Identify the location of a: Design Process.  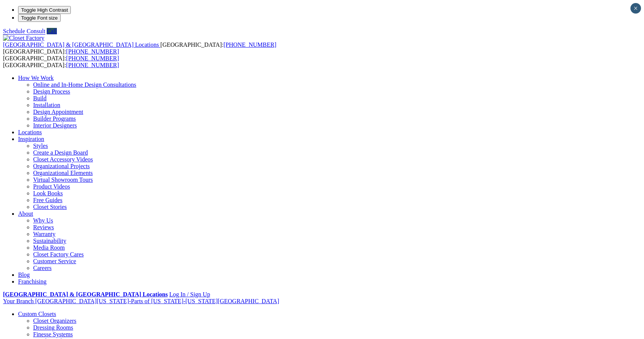
(51, 91).